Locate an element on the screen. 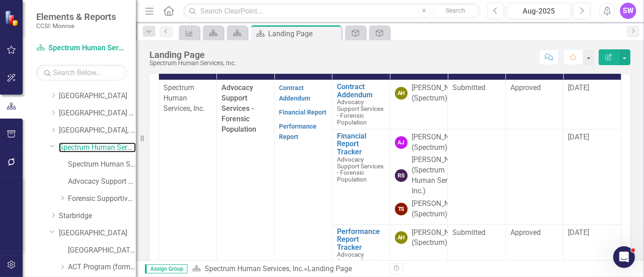 The width and height of the screenshot is (644, 277). p: Spectrum Human Services, Inc. is located at coordinates (187, 98).